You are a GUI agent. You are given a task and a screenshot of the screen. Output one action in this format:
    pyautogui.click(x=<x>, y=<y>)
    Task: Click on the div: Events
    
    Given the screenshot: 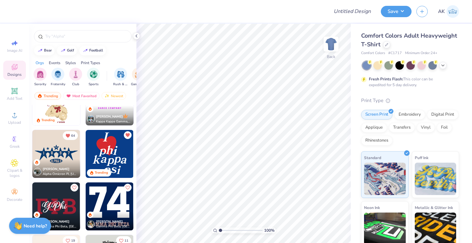 What is the action you would take?
    pyautogui.click(x=55, y=63)
    